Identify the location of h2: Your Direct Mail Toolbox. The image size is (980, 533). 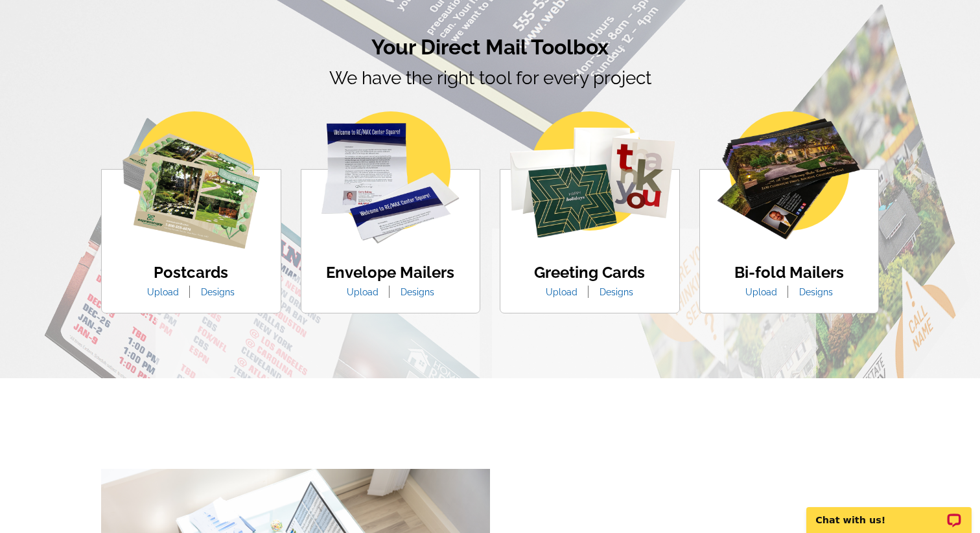
(490, 47).